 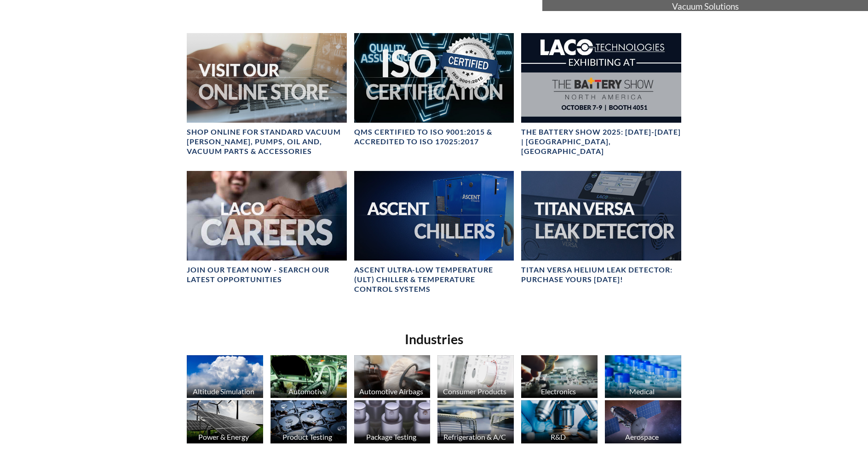 What do you see at coordinates (560, 423) in the screenshot?
I see `a: R&D` at bounding box center [560, 423].